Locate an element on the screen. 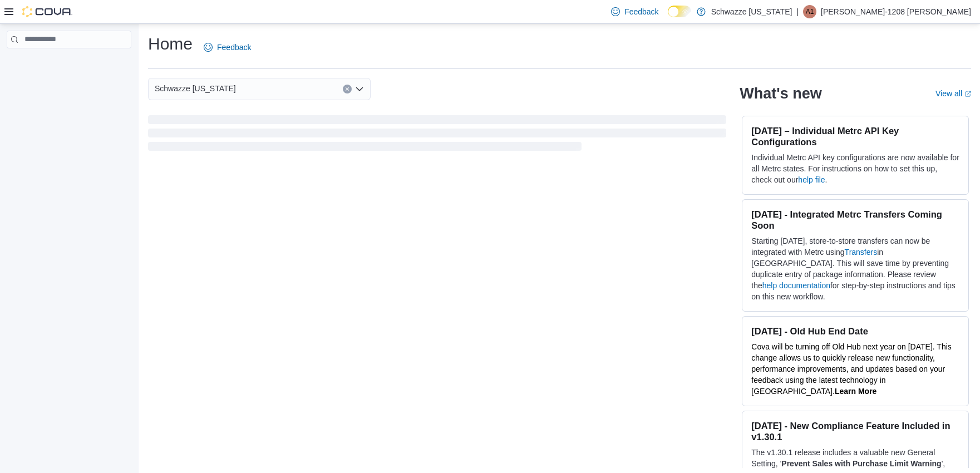 Image resolution: width=980 pixels, height=473 pixels. button: Clear input is located at coordinates (347, 89).